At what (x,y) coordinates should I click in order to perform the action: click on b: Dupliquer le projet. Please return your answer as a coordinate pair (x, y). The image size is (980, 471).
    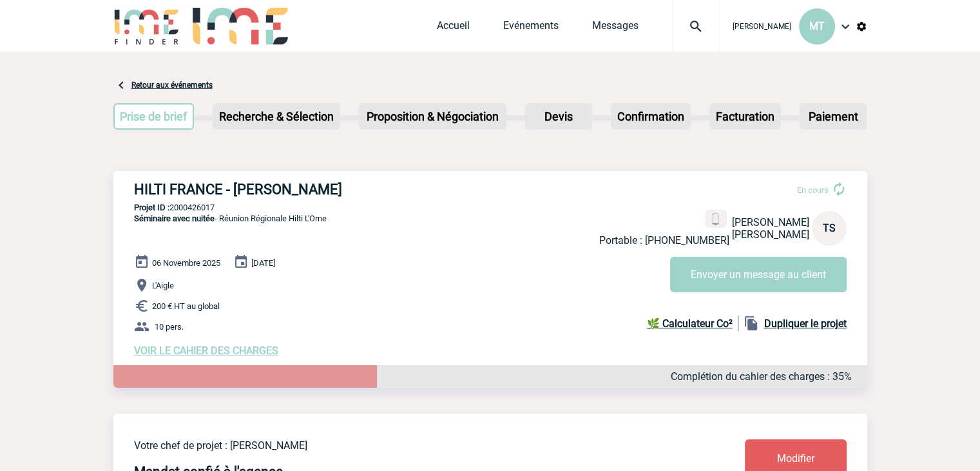
    Looking at the image, I should click on (806, 323).